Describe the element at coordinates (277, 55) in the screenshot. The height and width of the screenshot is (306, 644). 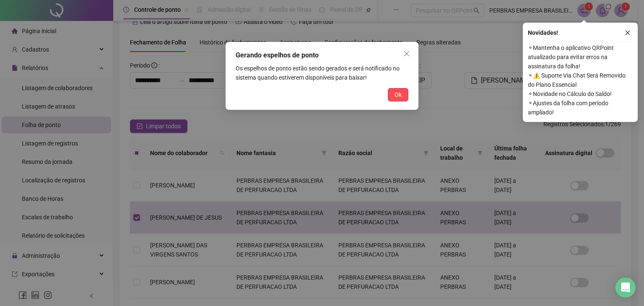
I see `span: Gerando espelhos de ponto` at that location.